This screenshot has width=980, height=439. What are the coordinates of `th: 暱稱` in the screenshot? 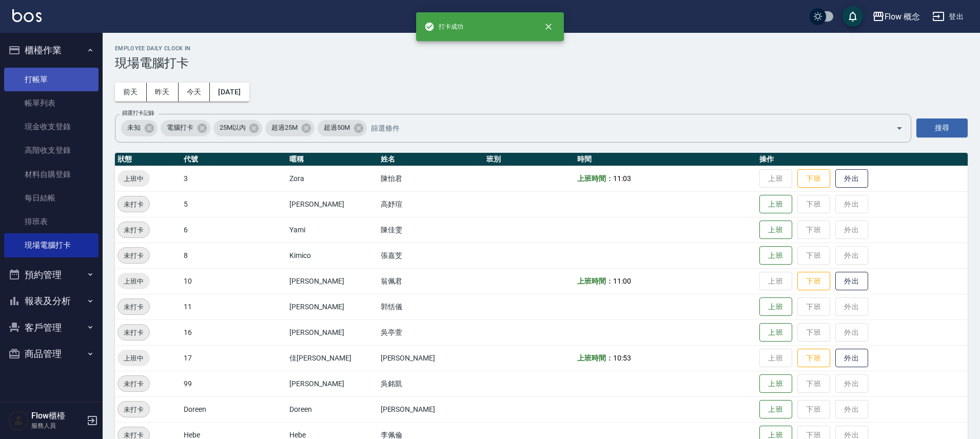 It's located at (332, 160).